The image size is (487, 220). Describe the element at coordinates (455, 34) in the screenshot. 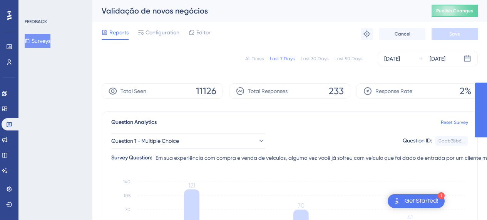

I see `button: Save` at that location.